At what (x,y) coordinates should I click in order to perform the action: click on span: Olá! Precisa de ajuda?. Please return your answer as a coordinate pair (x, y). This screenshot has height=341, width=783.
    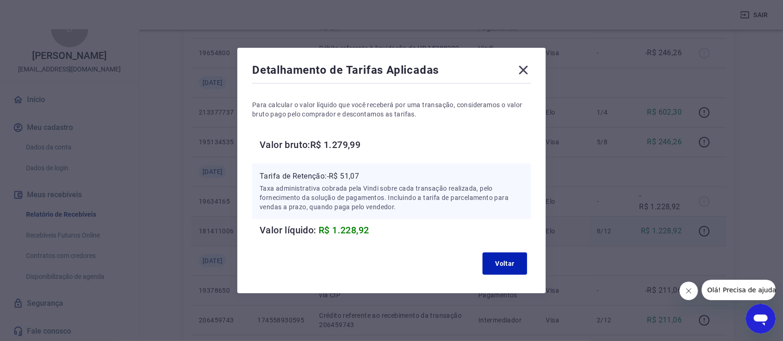
    Looking at the image, I should click on (42, 10).